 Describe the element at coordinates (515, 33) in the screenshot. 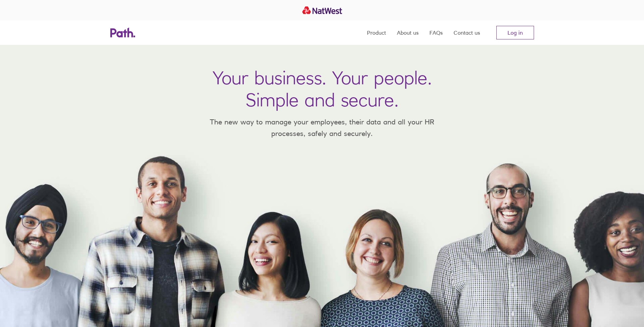

I see `a: Log in` at that location.